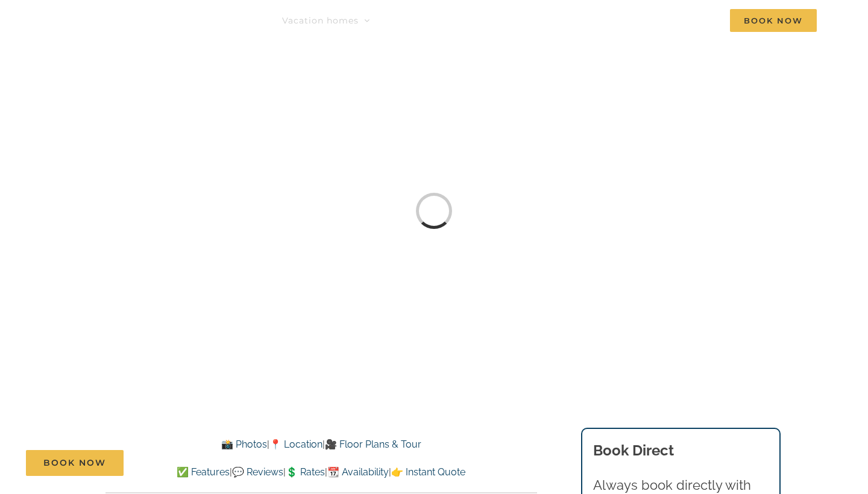 The image size is (868, 494). I want to click on a: ✅ Features, so click(203, 472).